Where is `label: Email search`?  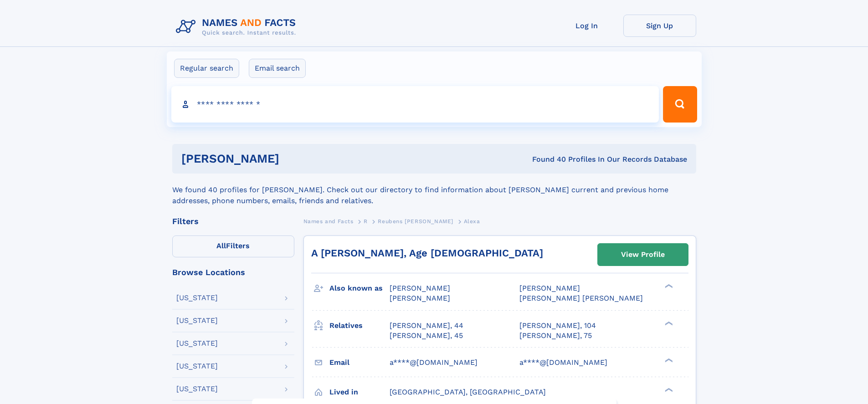 label: Email search is located at coordinates (277, 68).